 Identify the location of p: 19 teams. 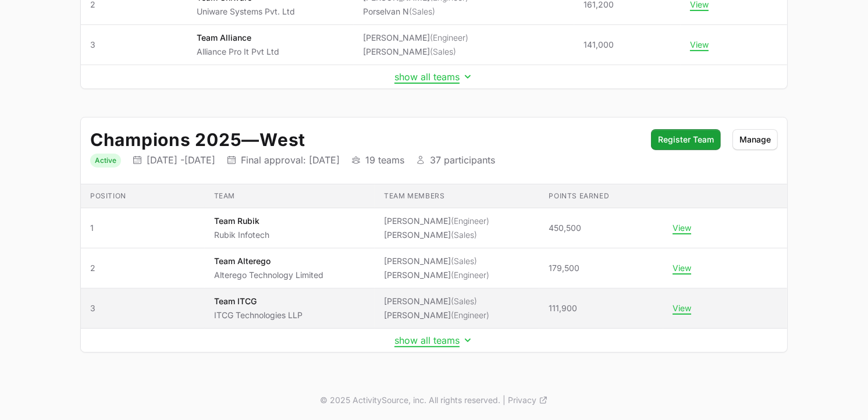
(385, 160).